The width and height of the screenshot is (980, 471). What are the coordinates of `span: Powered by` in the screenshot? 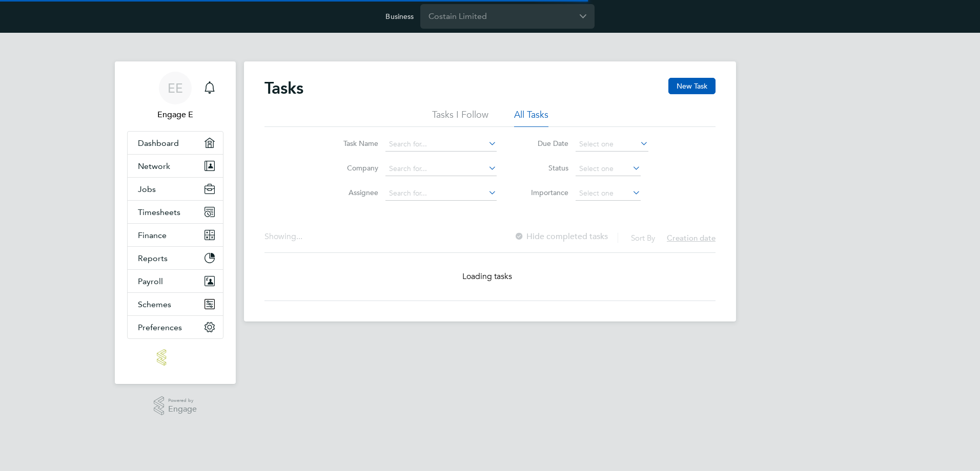 It's located at (183, 401).